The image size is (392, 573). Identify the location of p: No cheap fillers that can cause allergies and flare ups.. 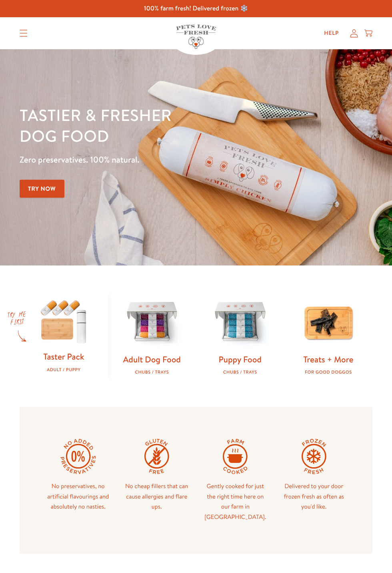
(157, 496).